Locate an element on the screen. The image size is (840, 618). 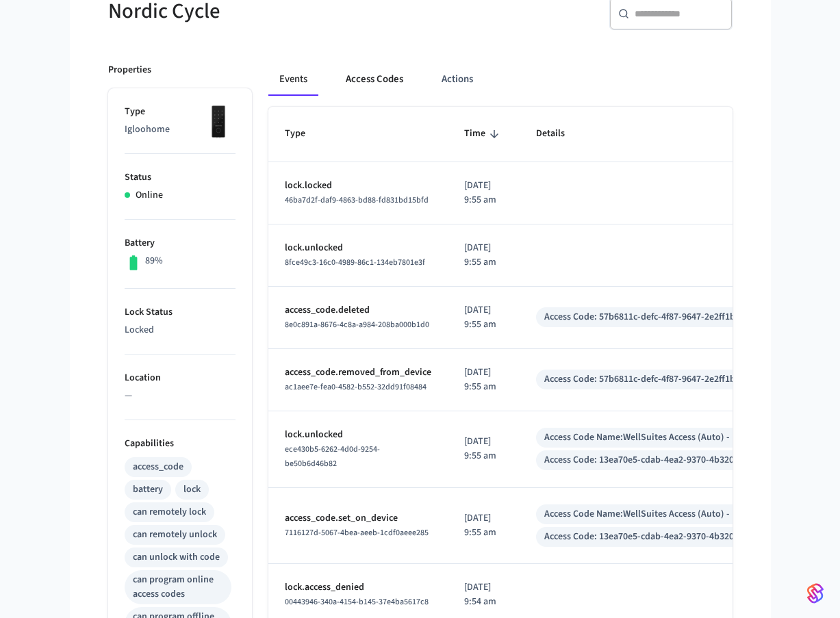
p: lock.access_denied is located at coordinates (358, 587).